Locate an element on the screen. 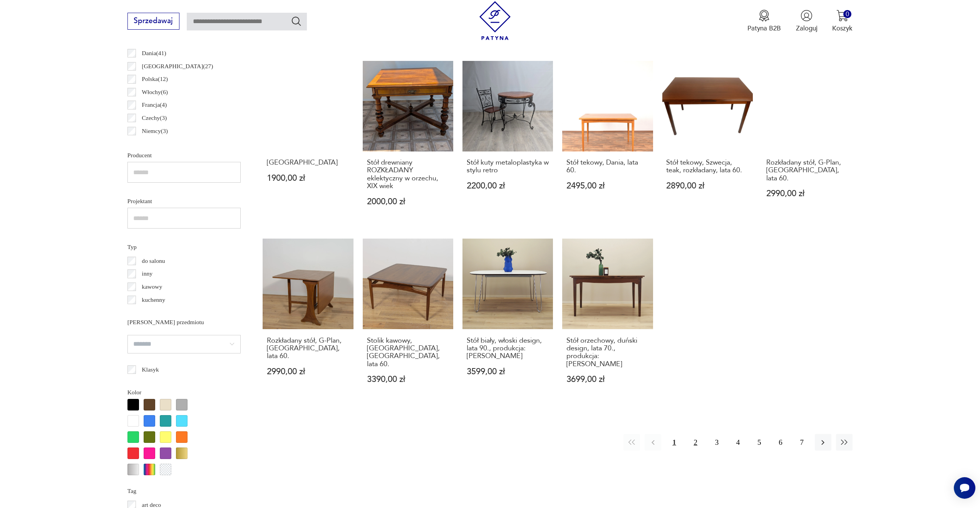 This screenshot has height=508, width=980. a: Stół tekowy, Dania, lata 60.Stół tekowy, Dania, lata 60.2495,00 zł is located at coordinates (607, 142).